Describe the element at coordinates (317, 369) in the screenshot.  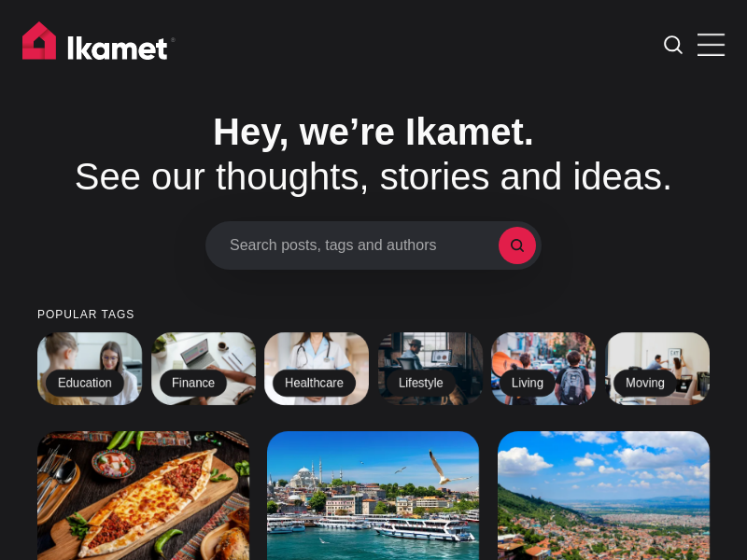
I see `a: Healthcare` at that location.